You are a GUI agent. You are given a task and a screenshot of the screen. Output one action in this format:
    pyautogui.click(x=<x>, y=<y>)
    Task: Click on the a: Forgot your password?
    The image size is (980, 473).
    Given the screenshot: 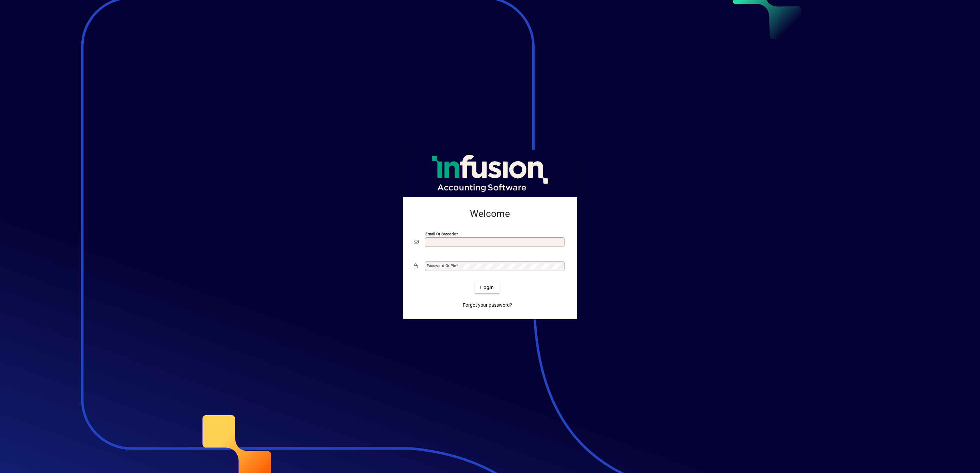 What is the action you would take?
    pyautogui.click(x=487, y=305)
    